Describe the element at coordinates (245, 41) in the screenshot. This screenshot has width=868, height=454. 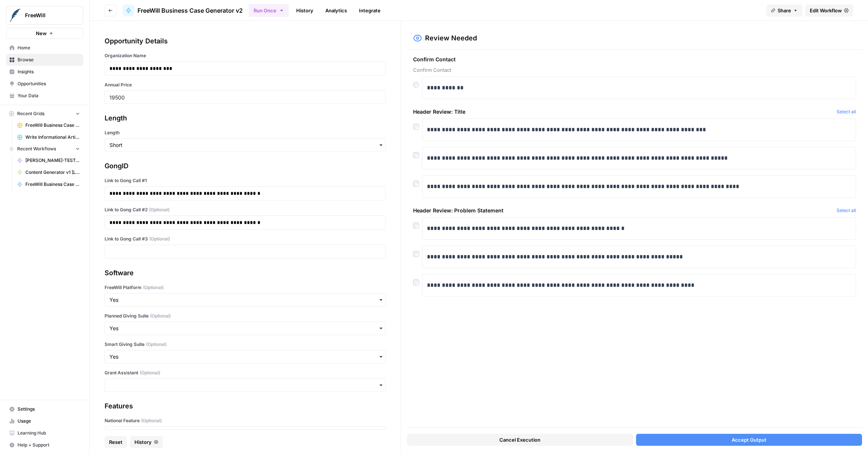
I see `div: Opportunity Details` at that location.